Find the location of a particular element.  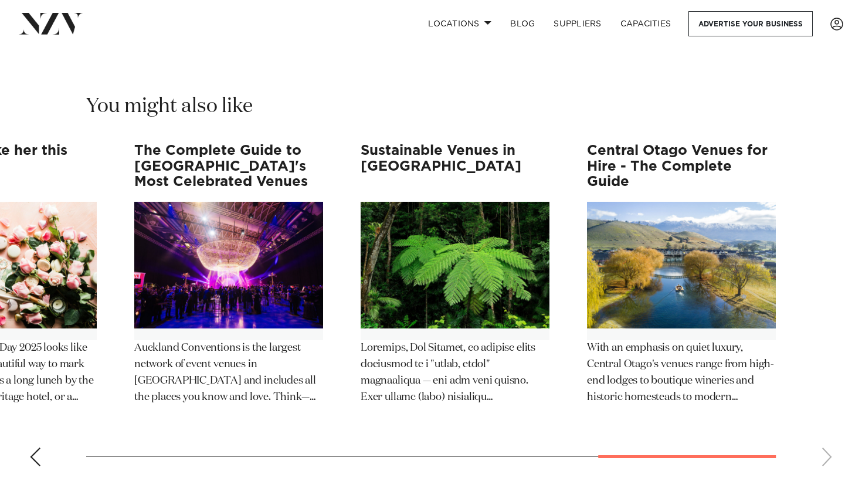

a: Locations is located at coordinates (460, 23).